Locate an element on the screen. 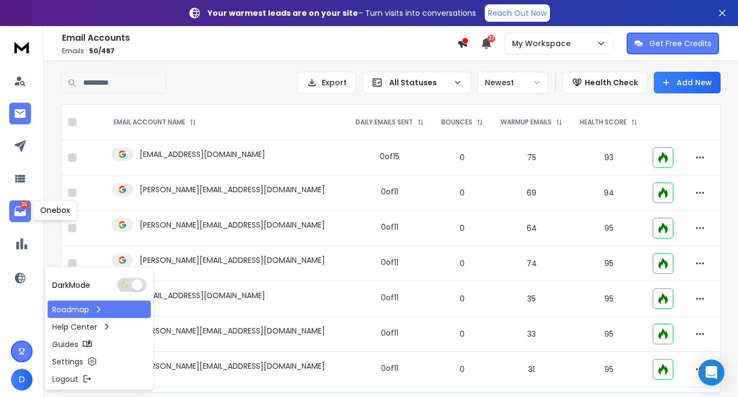  button: Export is located at coordinates (327, 83).